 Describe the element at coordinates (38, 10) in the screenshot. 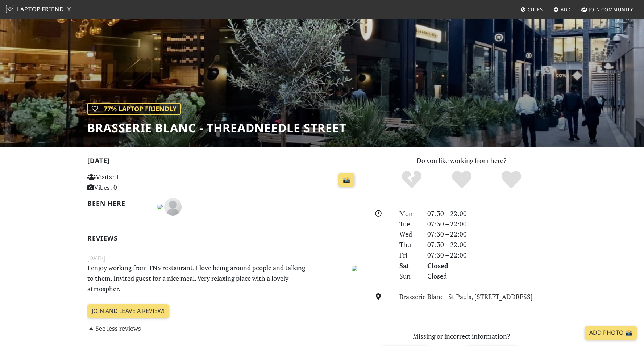

I see `a: LaptopFriendly LaptopFriendly` at that location.